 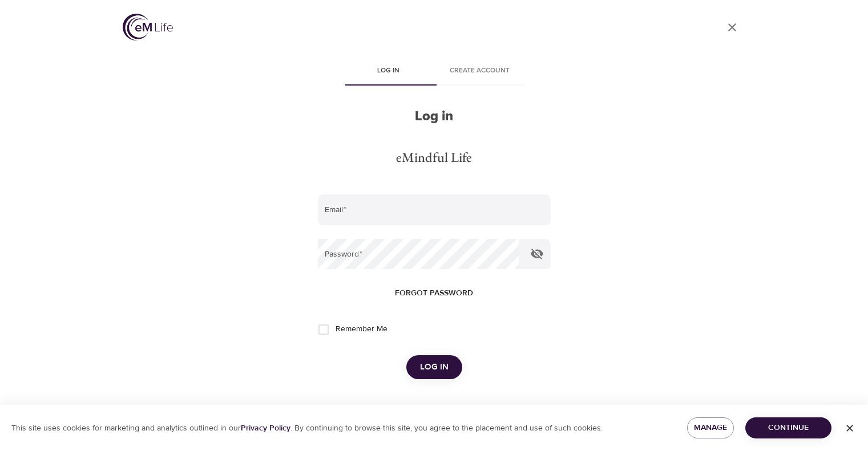 What do you see at coordinates (361, 329) in the screenshot?
I see `span: Remember Me` at bounding box center [361, 329].